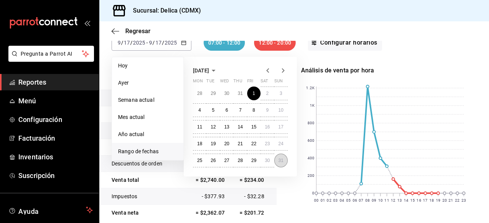 The image size is (489, 223). I want to click on abbr: Thursday, so click(237, 82).